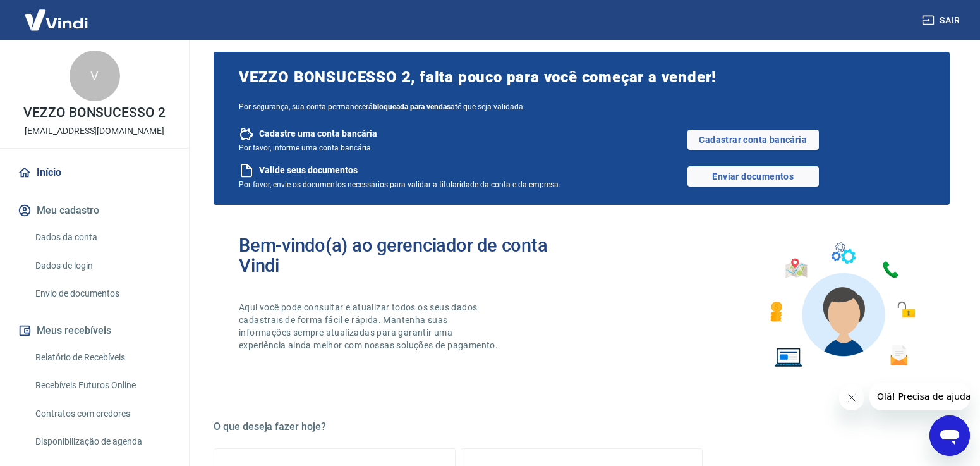 Image resolution: width=980 pixels, height=466 pixels. Describe the element at coordinates (753, 139) in the screenshot. I see `a: Cadastrar conta bancária` at that location.